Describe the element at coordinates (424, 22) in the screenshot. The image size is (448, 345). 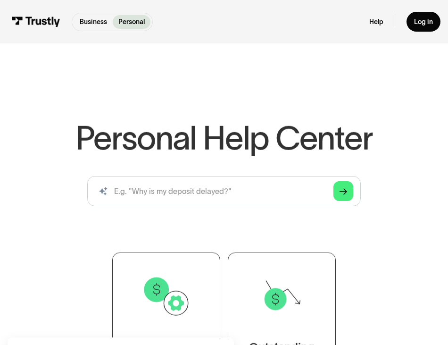
I see `a: Log in` at that location.